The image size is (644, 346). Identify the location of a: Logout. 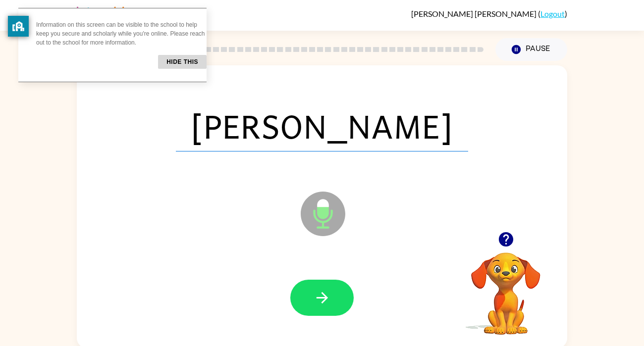
(552, 14).